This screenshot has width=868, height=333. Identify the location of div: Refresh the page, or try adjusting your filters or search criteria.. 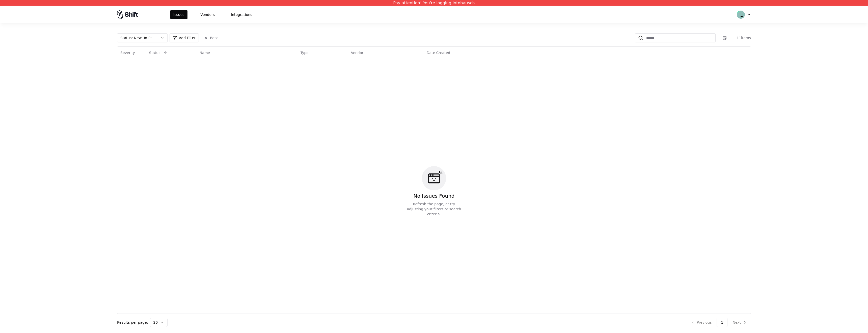
(434, 209).